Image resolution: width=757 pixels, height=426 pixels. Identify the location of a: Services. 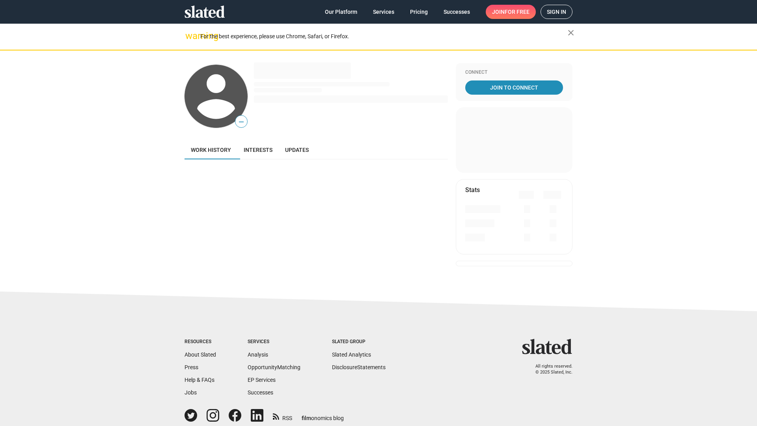
(384, 12).